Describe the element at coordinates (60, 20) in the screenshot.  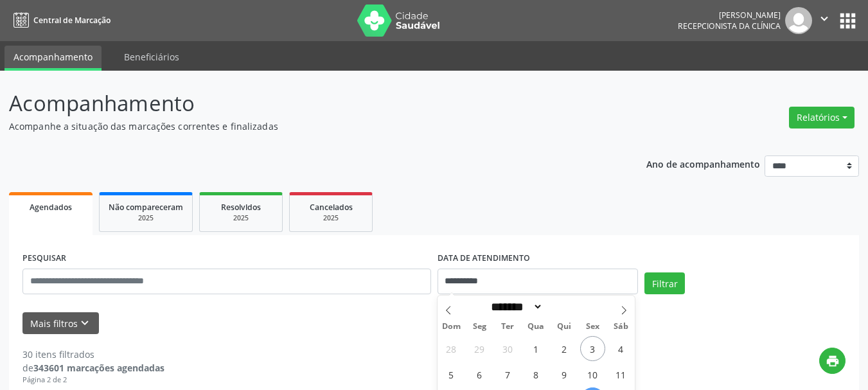
I see `a: Central de Marcação` at that location.